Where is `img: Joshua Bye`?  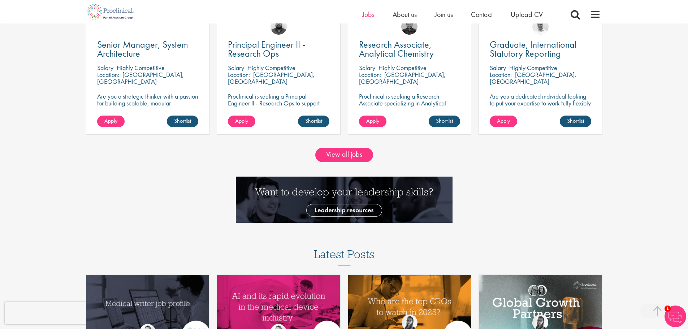 img: Joshua Bye is located at coordinates (541, 26).